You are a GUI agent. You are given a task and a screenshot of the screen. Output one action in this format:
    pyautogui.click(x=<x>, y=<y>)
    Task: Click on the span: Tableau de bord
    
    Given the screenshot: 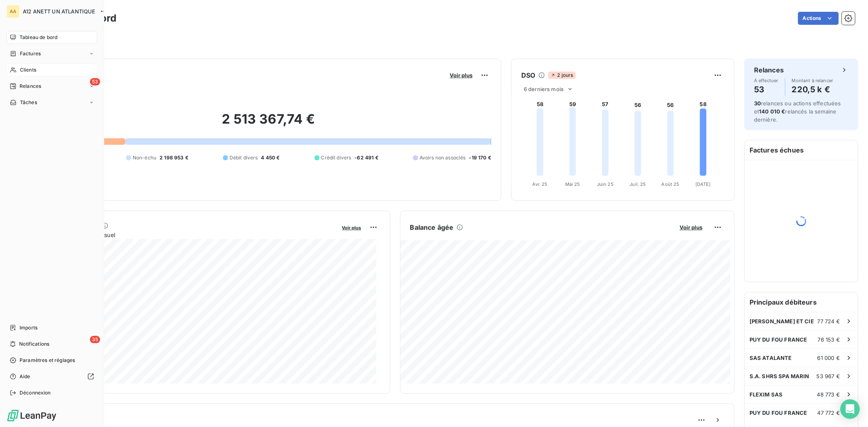 What is the action you would take?
    pyautogui.click(x=38, y=38)
    